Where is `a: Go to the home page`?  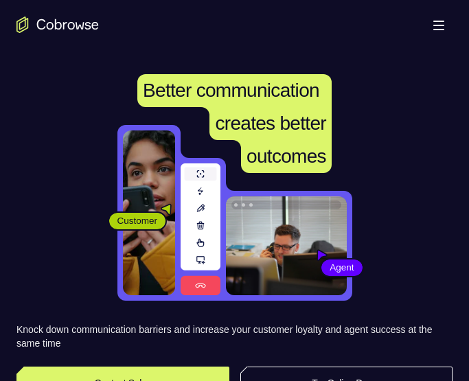
a: Go to the home page is located at coordinates (58, 25).